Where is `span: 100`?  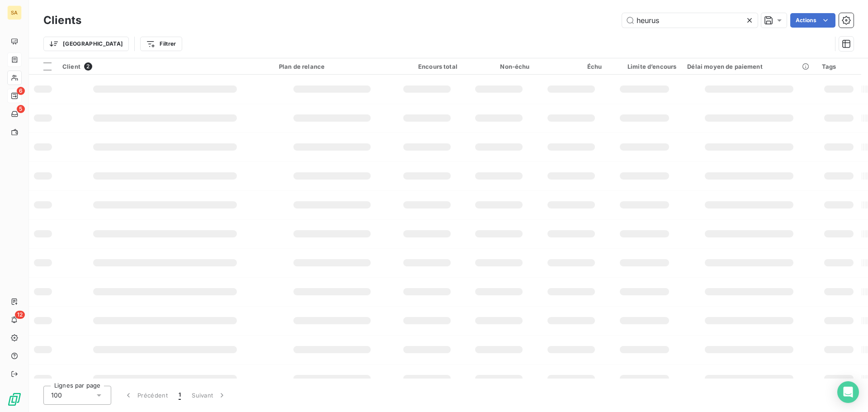
span: 100 is located at coordinates (56, 395).